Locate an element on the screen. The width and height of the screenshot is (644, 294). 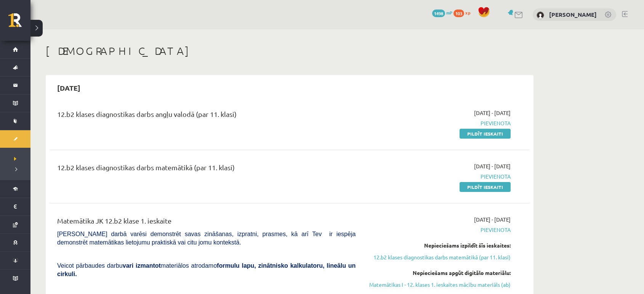
span: Veicot pārbaudes darbu materiālos atrodamo is located at coordinates (206, 270).